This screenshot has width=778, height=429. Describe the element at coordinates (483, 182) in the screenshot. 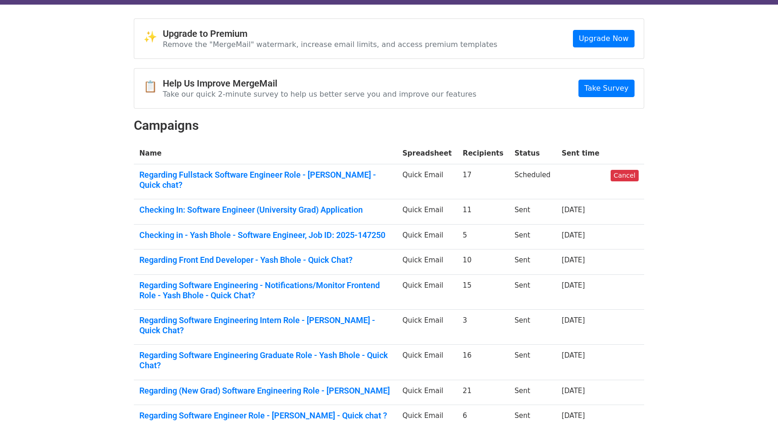

I see `td: 17` at that location.